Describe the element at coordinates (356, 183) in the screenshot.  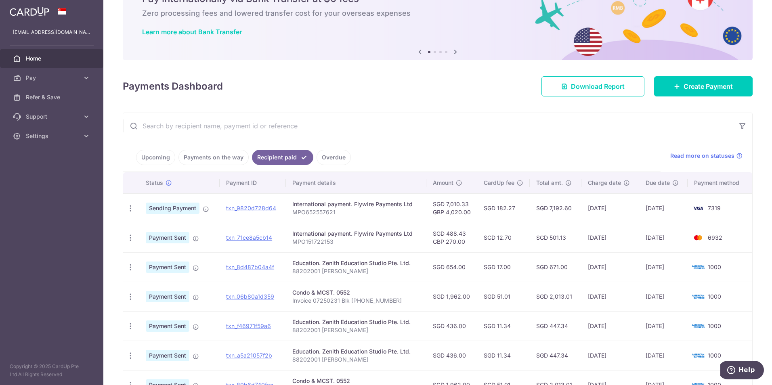
I see `th: Payment details` at that location.